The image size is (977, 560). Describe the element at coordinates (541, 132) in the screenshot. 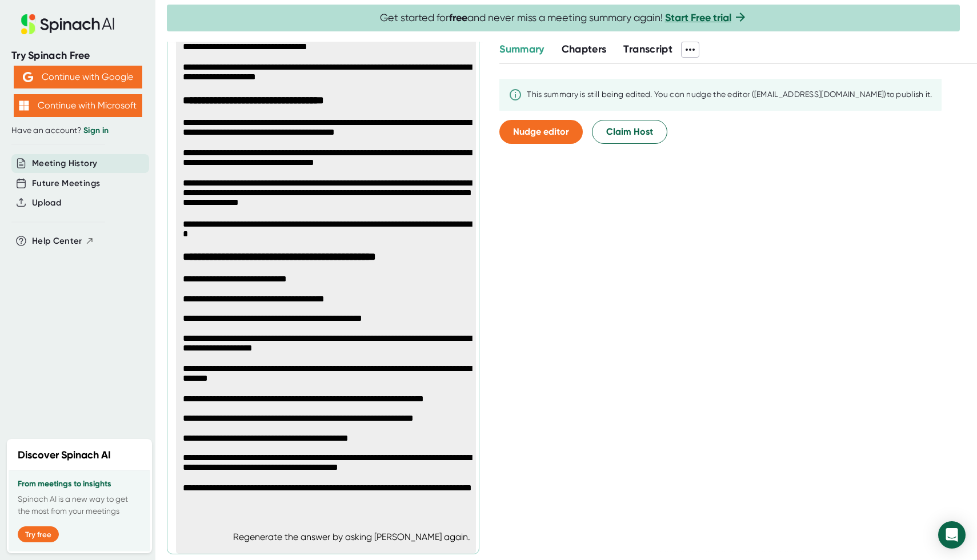

I see `span: Nudge editor` at that location.